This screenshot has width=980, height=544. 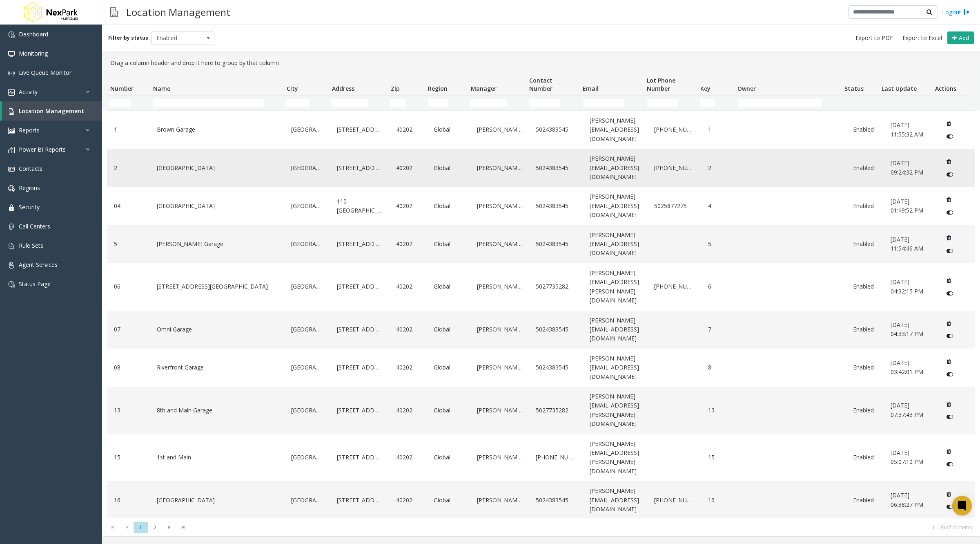 What do you see at coordinates (746, 88) in the screenshot?
I see `span: Owner` at bounding box center [746, 88].